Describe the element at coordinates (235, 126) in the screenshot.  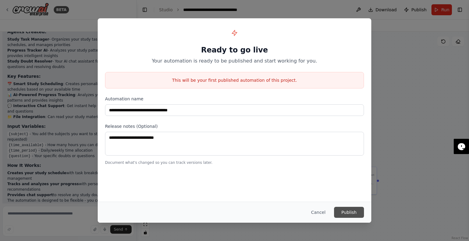
I see `label: Release notes (Optional)` at that location.